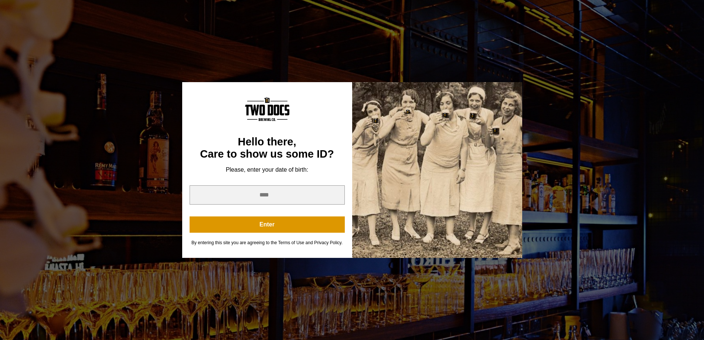 This screenshot has height=340, width=704. I want to click on div: Please, enter your date of birth:, so click(267, 170).